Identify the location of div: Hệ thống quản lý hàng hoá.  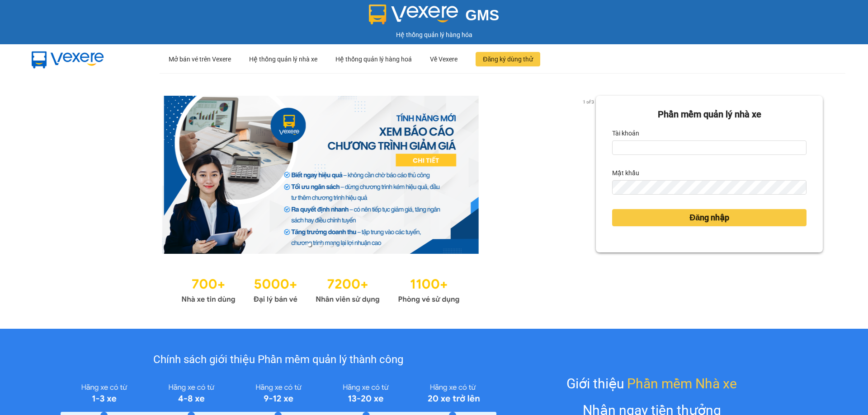
(373, 59).